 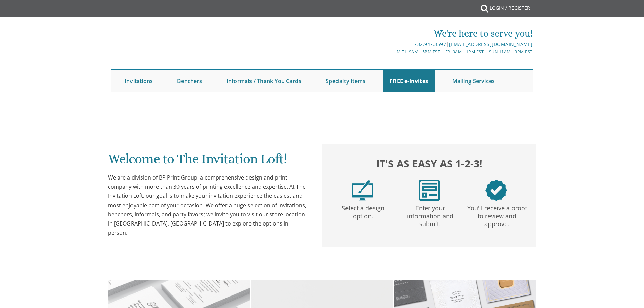 I want to click on h2: It's as easy as 1-2-3!, so click(x=429, y=164).